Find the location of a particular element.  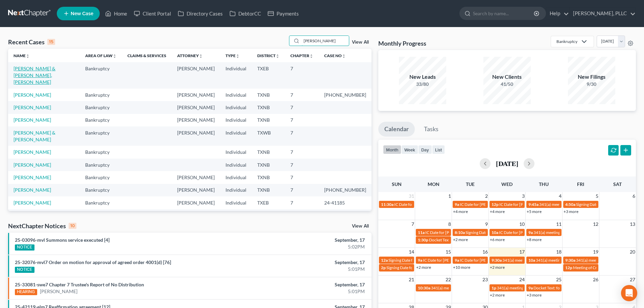

a: View All is located at coordinates (360, 42).